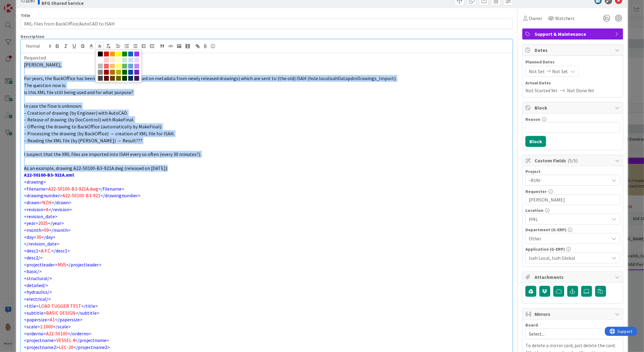 The height and width of the screenshot is (352, 644). Describe the element at coordinates (62, 327) in the screenshot. I see `span: </scale>` at that location.